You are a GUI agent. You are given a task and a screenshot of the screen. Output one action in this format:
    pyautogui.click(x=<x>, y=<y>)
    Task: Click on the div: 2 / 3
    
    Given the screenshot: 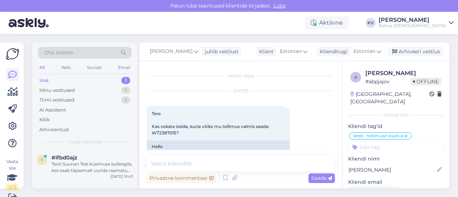 What is the action you would take?
    pyautogui.click(x=12, y=188)
    